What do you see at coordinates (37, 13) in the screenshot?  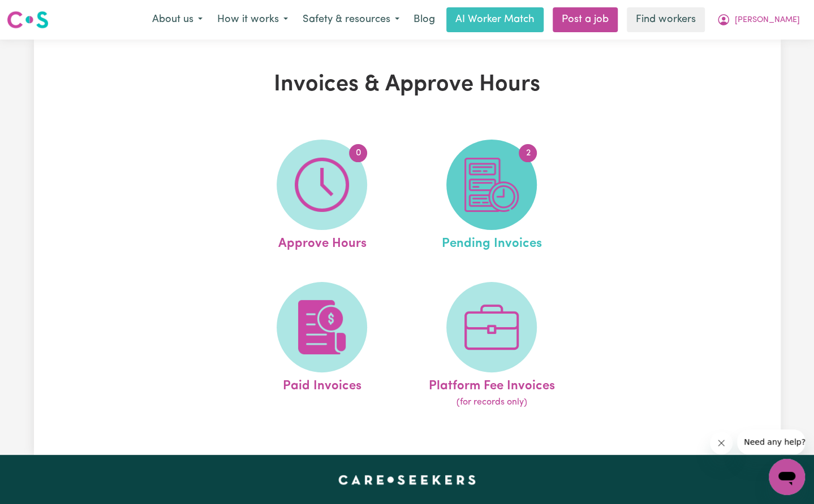 I see `span: Need any help?` at bounding box center [37, 13].